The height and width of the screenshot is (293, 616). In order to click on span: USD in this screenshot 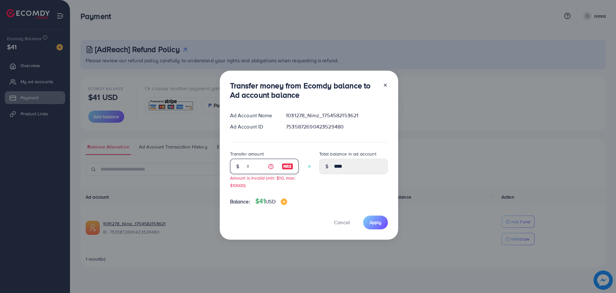, I will do `click(270, 201)`.